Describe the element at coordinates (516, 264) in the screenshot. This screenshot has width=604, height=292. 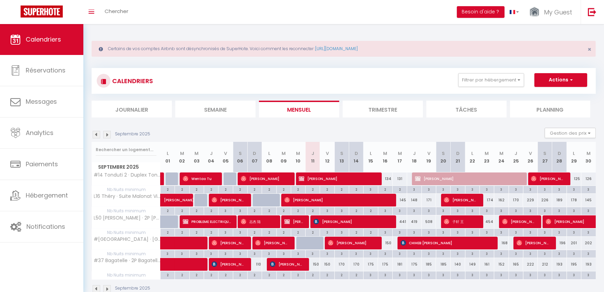
I see `div: 165` at that location.